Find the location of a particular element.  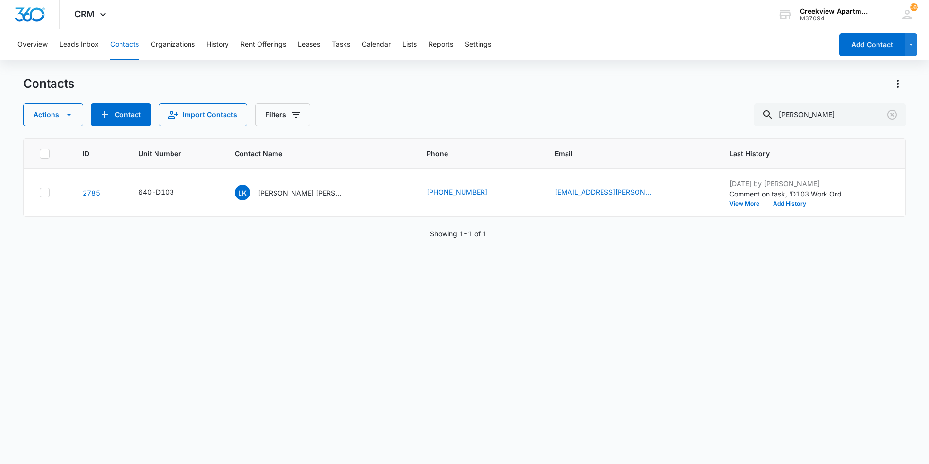

span: Phone is located at coordinates (472, 153).